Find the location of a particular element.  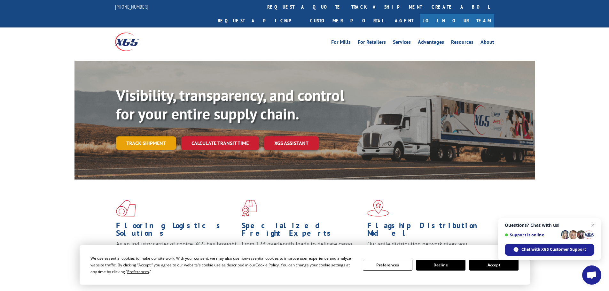

a: Services is located at coordinates (402, 43).